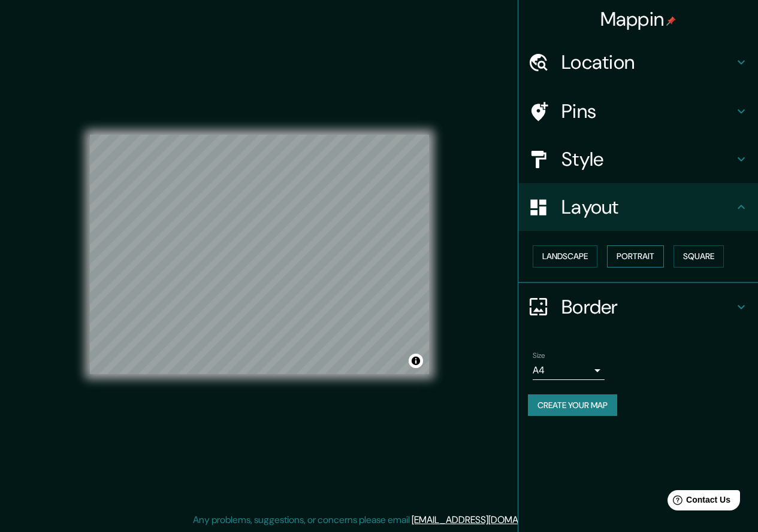 The width and height of the screenshot is (758, 532). I want to click on label: Size, so click(539, 355).